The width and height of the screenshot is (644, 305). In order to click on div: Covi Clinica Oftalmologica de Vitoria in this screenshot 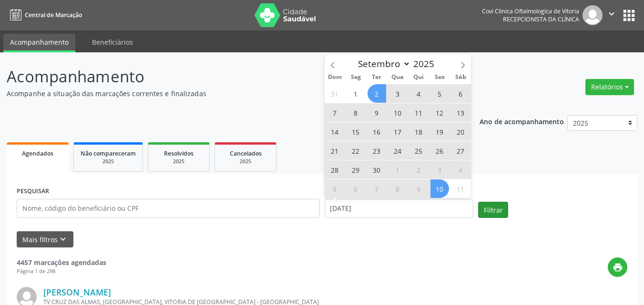, I will do `click(530, 11)`.